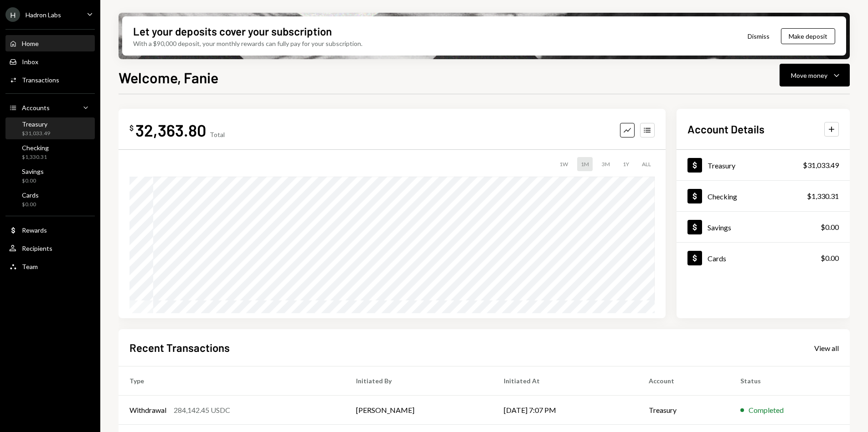  What do you see at coordinates (766, 410) in the screenshot?
I see `div: Completed` at bounding box center [766, 410].